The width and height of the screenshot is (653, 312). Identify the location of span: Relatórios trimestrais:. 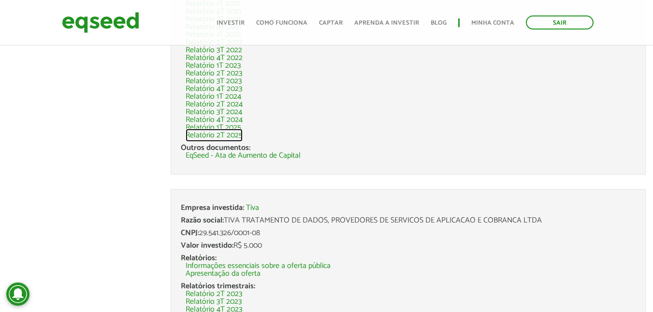
(218, 286).